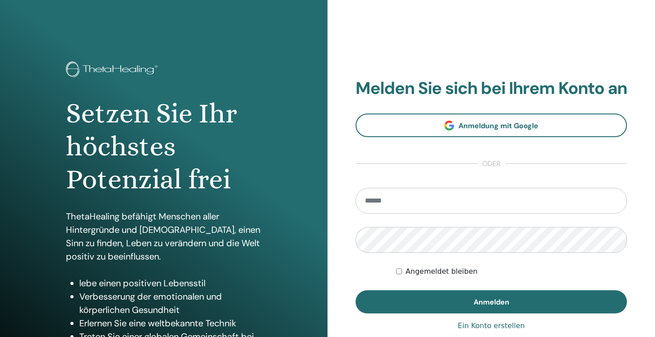  I want to click on a: Ein Konto erstellen, so click(491, 326).